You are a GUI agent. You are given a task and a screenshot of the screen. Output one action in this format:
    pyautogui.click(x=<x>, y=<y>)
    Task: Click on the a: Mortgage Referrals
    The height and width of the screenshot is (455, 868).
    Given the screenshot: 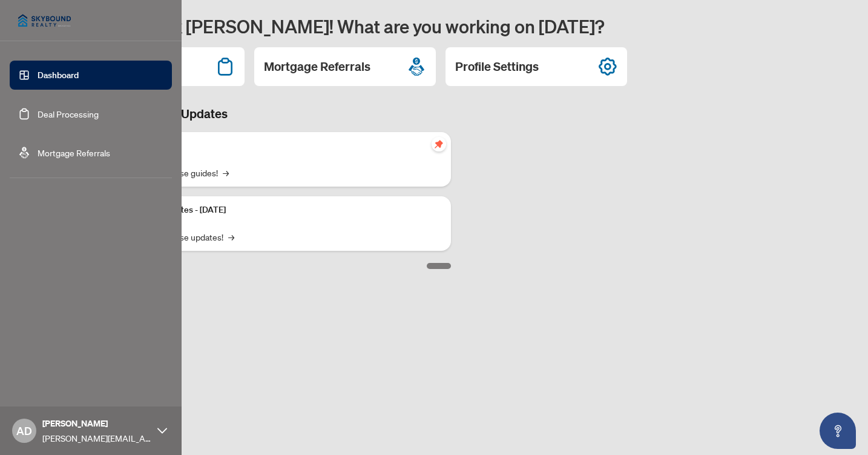 What is the action you would take?
    pyautogui.click(x=74, y=153)
    